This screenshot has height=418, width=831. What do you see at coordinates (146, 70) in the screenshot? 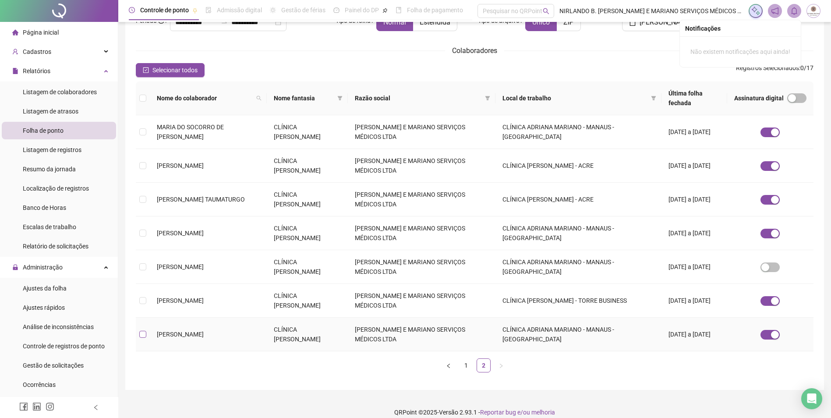
I see `span: check-square` at bounding box center [146, 70].